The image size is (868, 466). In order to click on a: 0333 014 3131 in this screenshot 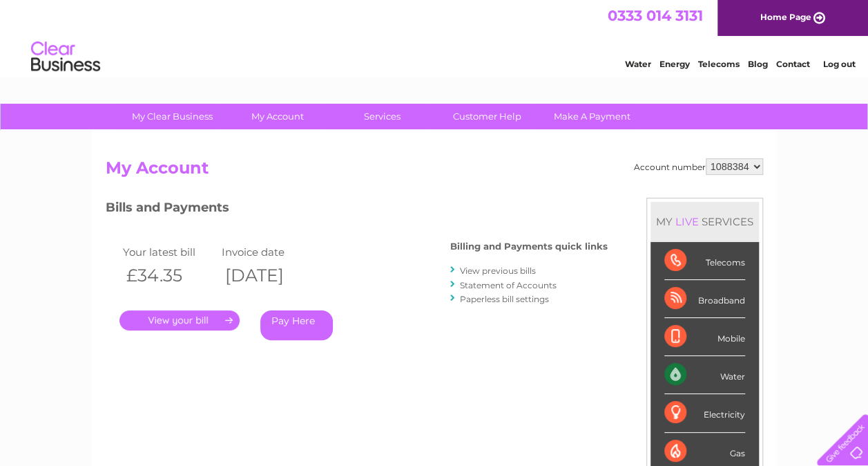, I will do `click(655, 16)`.